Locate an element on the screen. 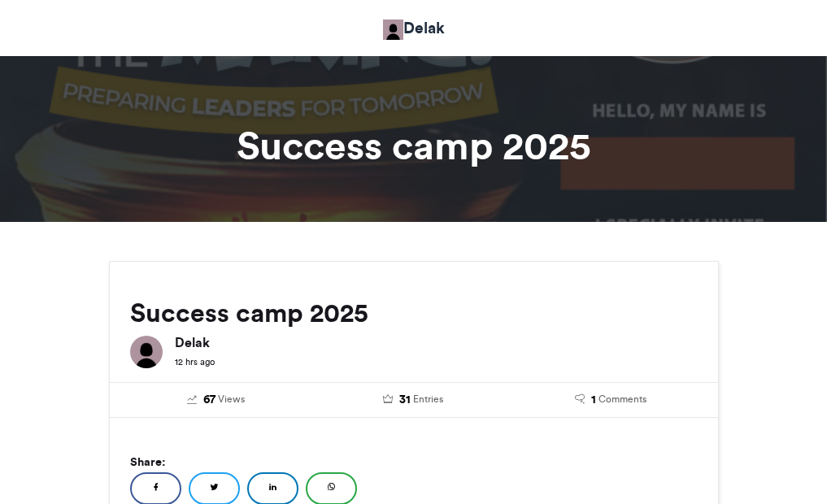  span: 1 is located at coordinates (594, 399).